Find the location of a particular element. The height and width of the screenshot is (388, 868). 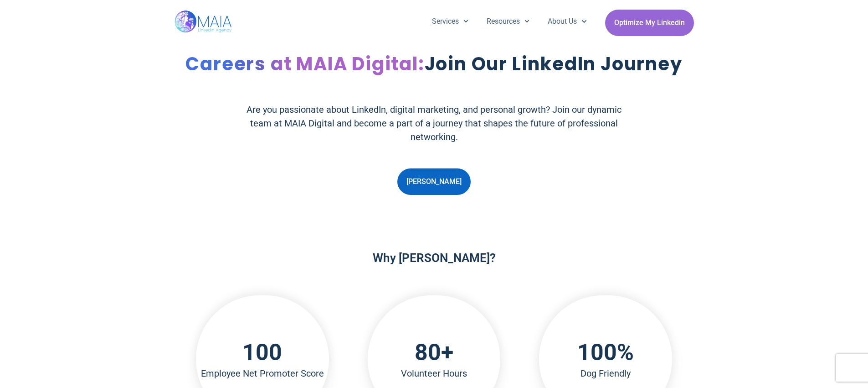

a: About Us is located at coordinates (567, 21).